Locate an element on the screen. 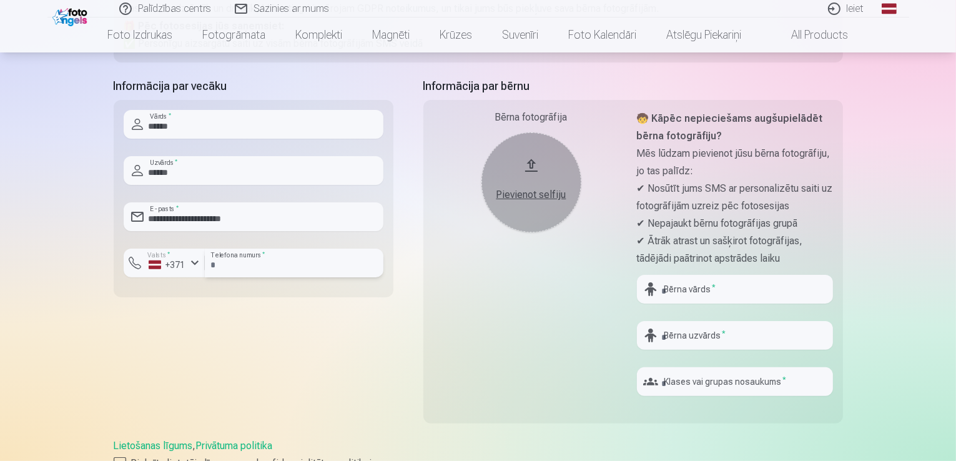 The height and width of the screenshot is (461, 956). h5: Informācija par vecāku is located at coordinates (254, 86).